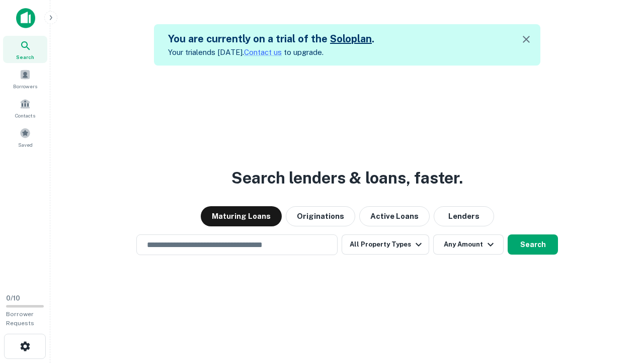 The width and height of the screenshot is (644, 363). What do you see at coordinates (25, 18) in the screenshot?
I see `img: capitalize-icon.png` at bounding box center [25, 18].